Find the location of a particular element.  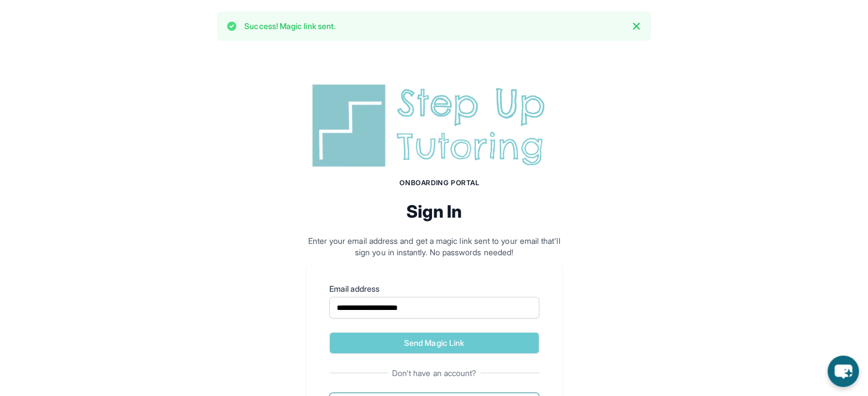

button: Send Magic Link is located at coordinates (434, 343).